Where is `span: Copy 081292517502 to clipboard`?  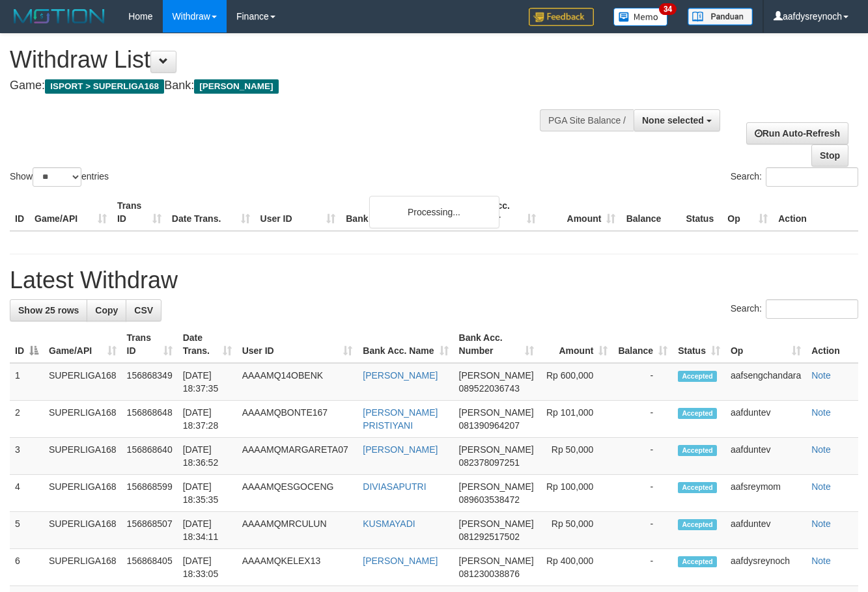
span: Copy 081292517502 to clipboard is located at coordinates (488, 537).